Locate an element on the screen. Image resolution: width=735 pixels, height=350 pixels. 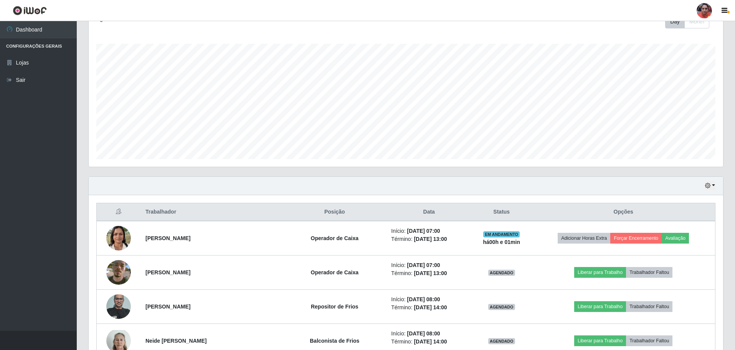
img: 1655148070426.jpeg is located at coordinates (119, 306).